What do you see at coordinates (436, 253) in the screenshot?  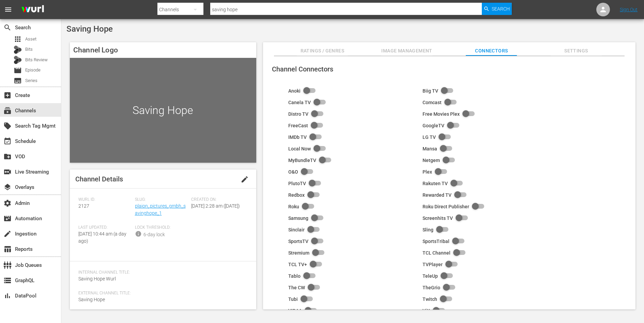 I see `div: TCL Channel` at bounding box center [436, 253].